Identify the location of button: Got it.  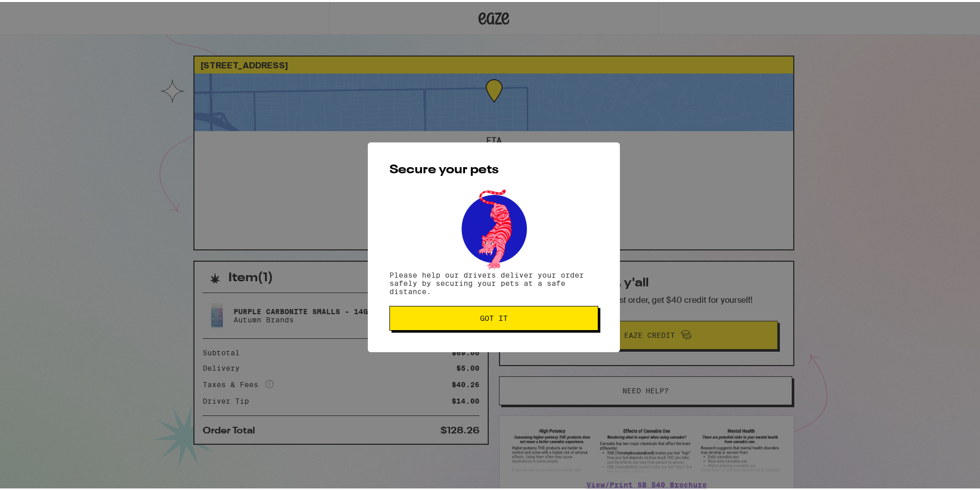
(494, 316).